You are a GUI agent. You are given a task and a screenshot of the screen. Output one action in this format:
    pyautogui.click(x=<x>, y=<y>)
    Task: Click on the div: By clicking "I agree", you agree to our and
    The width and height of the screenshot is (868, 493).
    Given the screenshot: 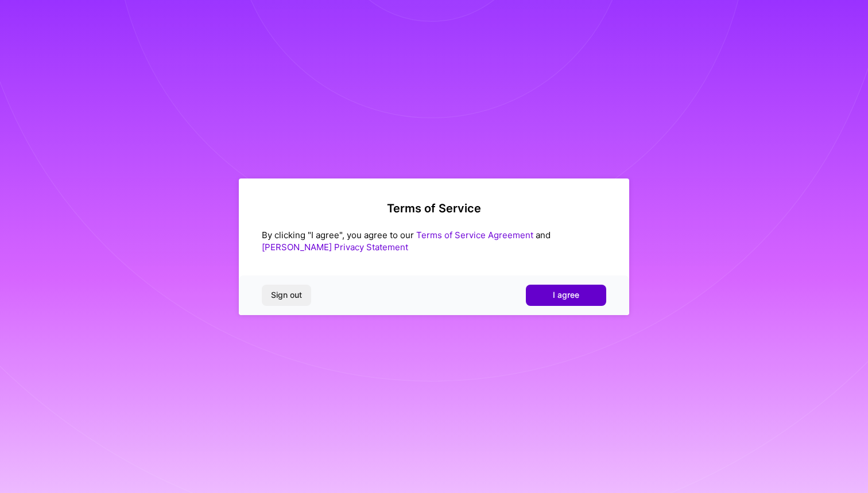 What is the action you would take?
    pyautogui.click(x=434, y=241)
    